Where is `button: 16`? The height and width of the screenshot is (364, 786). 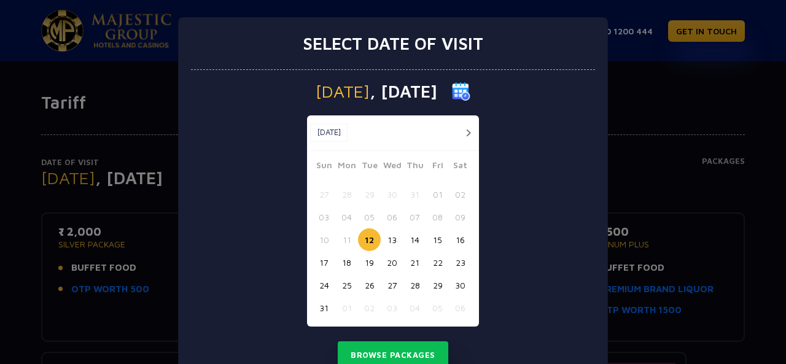 button: 16 is located at coordinates (460, 240).